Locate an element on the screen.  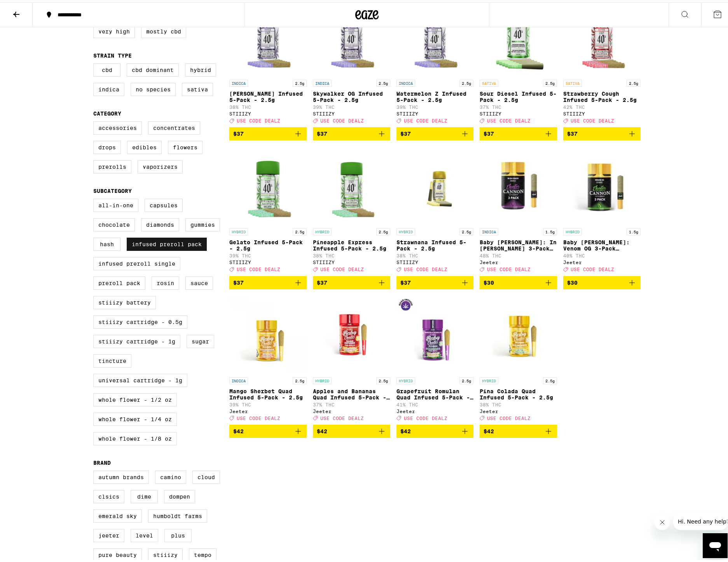
a: Open page for Pina Colada Quad Infused 5-Pack - 2.5g from Jeeter is located at coordinates (518, 358).